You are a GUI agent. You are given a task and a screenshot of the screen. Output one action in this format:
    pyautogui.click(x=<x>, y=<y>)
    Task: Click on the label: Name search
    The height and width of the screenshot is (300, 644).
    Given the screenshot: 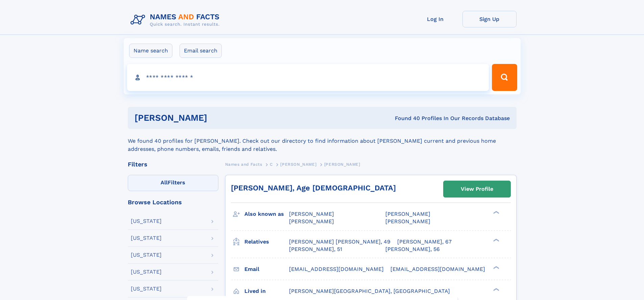 What is the action you would take?
    pyautogui.click(x=151, y=51)
    